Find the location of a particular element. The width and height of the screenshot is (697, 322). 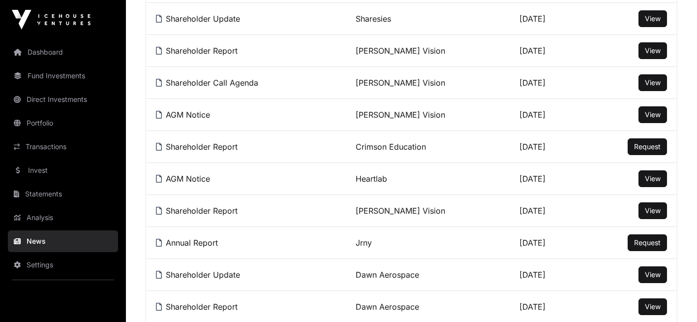

a: Sharesies is located at coordinates (373, 19).